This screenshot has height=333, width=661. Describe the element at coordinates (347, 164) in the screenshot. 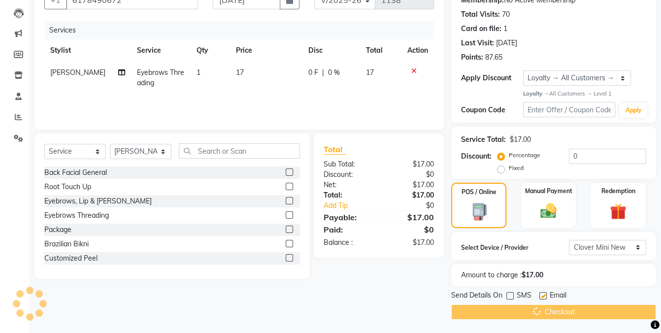

I see `div: Sub Total:` at that location.